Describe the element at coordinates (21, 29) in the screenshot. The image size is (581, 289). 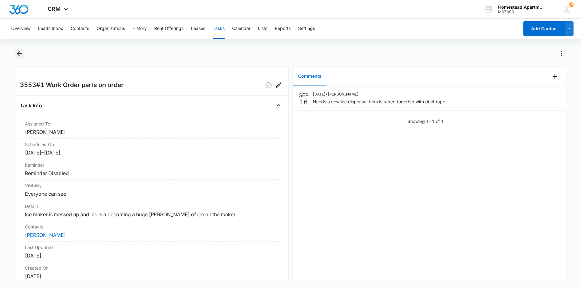
I see `button: Overview` at that location.